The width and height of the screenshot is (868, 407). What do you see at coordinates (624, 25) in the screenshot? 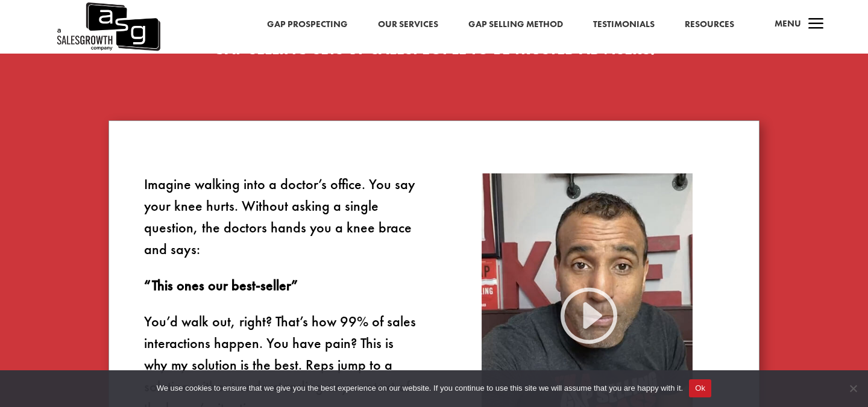
I see `a: Testimonials` at bounding box center [624, 25].